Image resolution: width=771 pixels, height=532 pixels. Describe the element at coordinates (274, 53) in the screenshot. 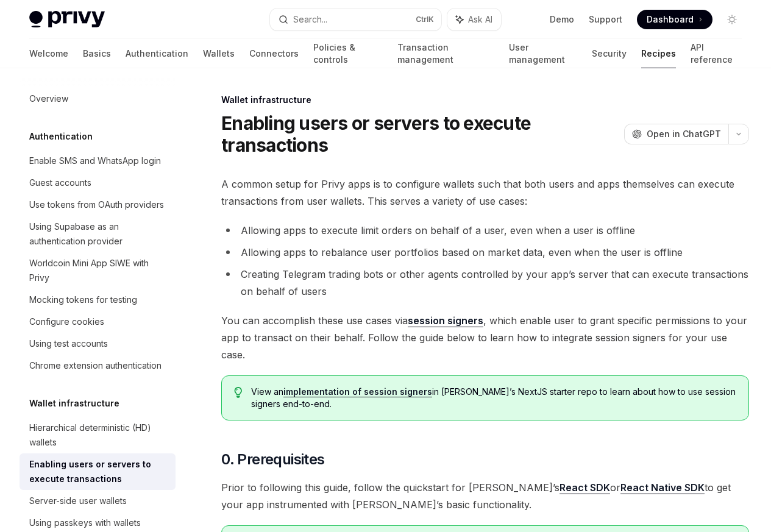

I see `a: Connectors` at that location.